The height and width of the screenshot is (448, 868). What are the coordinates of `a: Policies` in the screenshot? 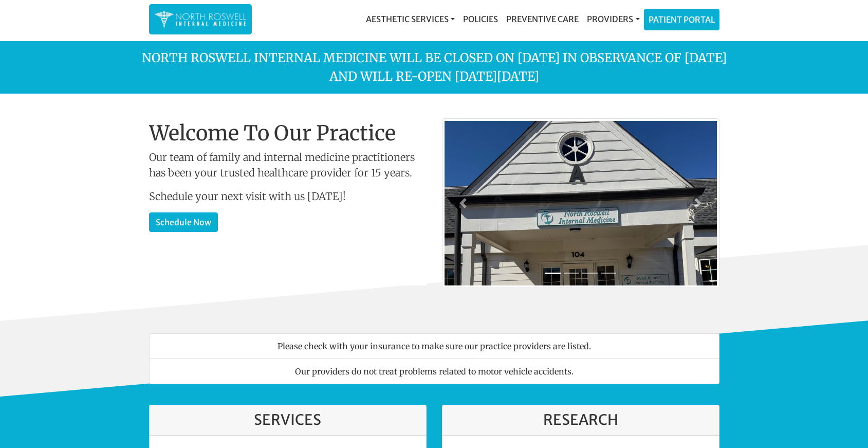 It's located at (480, 19).